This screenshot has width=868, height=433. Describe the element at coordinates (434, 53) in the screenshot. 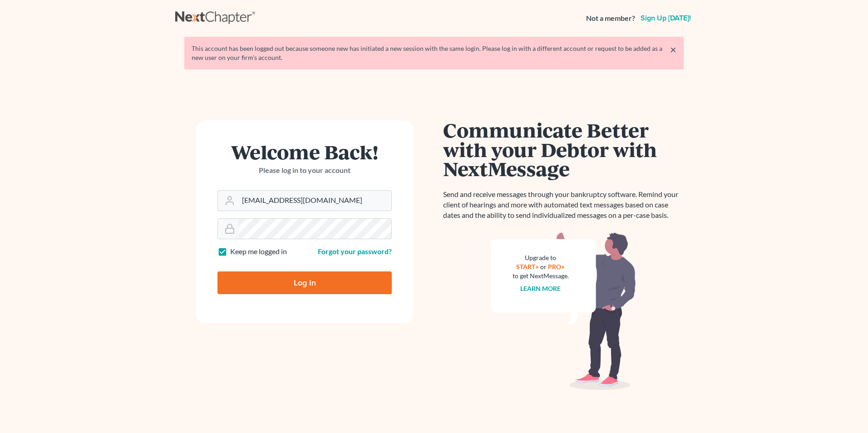

I see `div: This account has been logged out because someone new has initiated a new session with the same lo...` at that location.